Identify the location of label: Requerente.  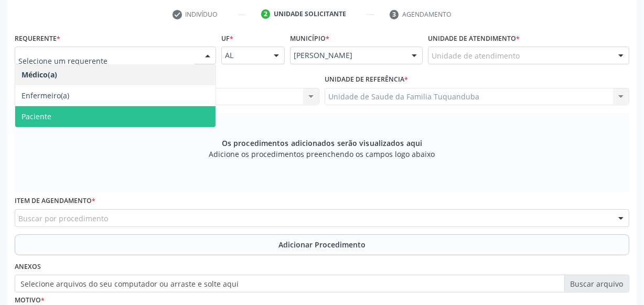
(38, 38).